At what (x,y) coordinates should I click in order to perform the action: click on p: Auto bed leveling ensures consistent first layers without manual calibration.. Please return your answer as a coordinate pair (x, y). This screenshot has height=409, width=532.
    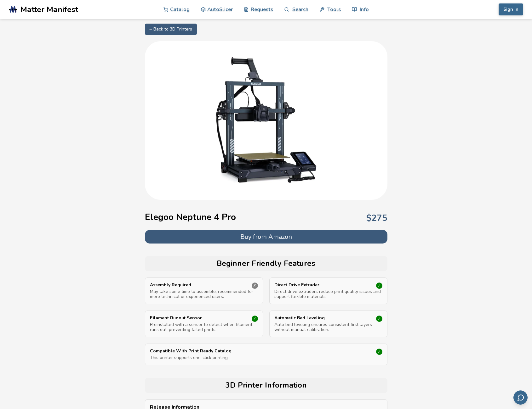
    Looking at the image, I should click on (328, 327).